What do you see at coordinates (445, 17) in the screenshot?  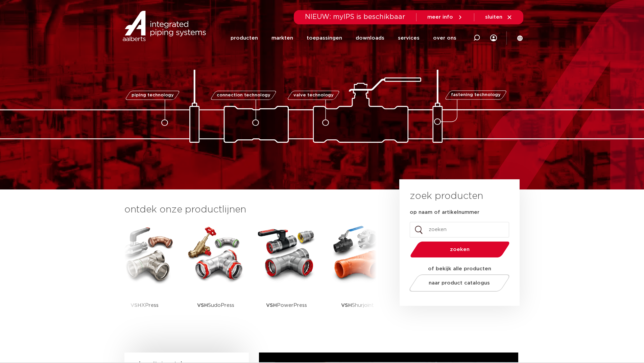 I see `a: meer info` at bounding box center [445, 17].